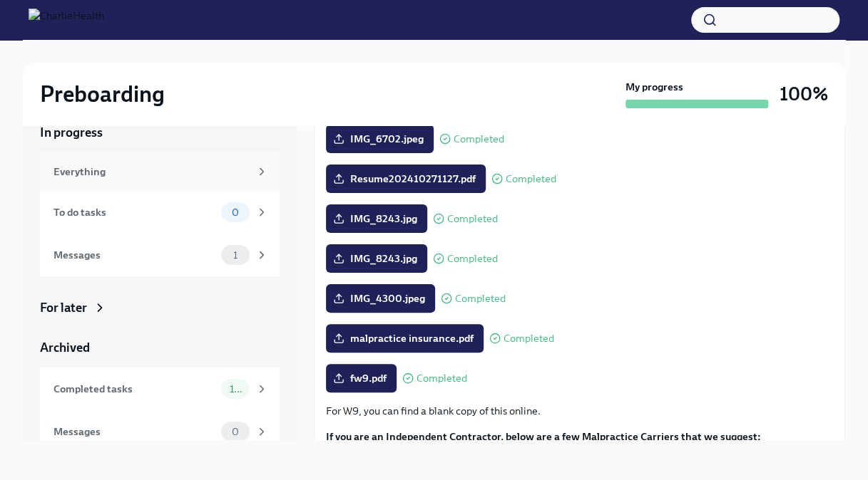 The width and height of the screenshot is (868, 480). Describe the element at coordinates (160, 255) in the screenshot. I see `a: Messages1` at that location.